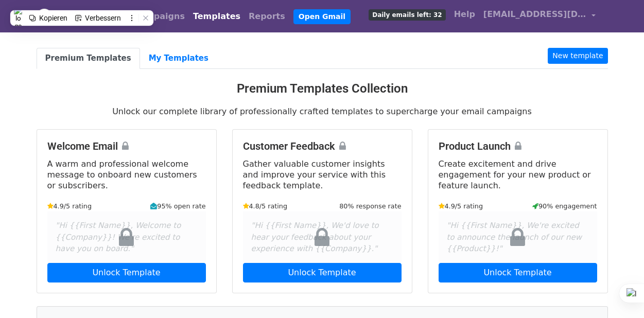 The height and width of the screenshot is (318, 644). Describe the element at coordinates (323, 111) in the screenshot. I see `p: Unlock our complete library of professionally crafted templates to supercharge your email campaigns` at that location.